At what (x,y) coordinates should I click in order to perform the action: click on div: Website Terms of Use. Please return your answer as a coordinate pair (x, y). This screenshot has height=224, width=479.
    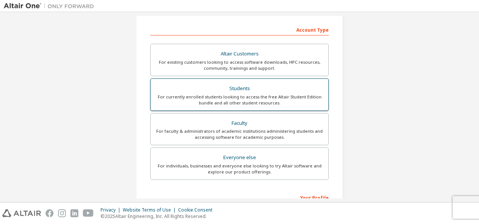
    Looking at the image, I should click on (150, 210).